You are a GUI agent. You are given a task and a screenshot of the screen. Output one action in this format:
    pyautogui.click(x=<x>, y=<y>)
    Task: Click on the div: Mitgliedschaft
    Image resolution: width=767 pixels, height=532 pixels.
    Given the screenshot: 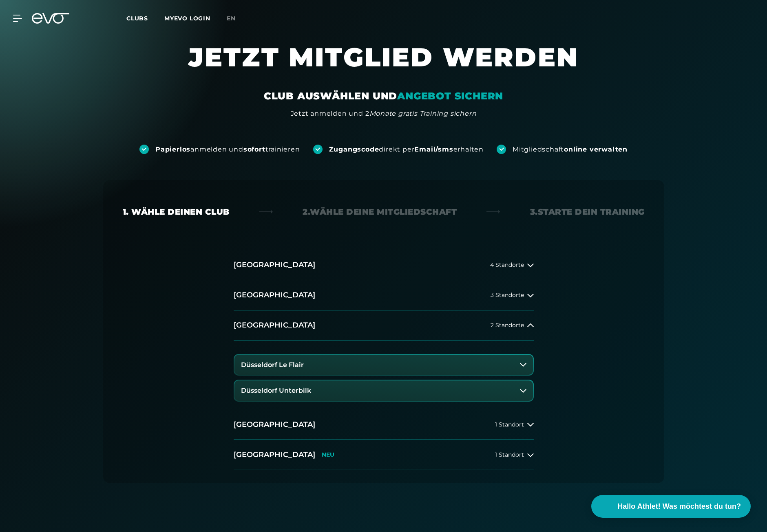 What is the action you would take?
    pyautogui.click(x=570, y=149)
    